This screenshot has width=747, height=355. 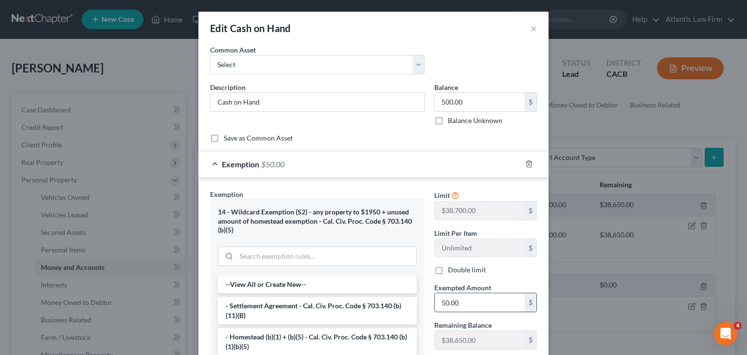 What do you see at coordinates (475, 121) in the screenshot?
I see `label: Balance Unknown` at bounding box center [475, 121].